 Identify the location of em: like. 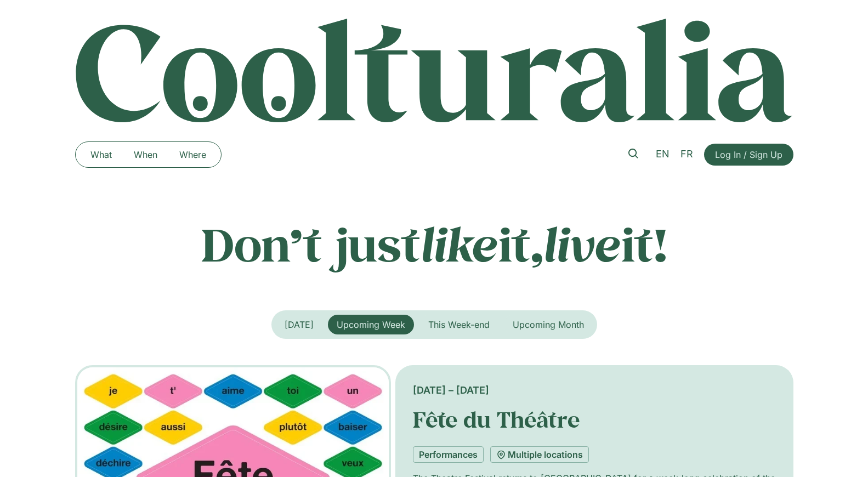
(460, 243).